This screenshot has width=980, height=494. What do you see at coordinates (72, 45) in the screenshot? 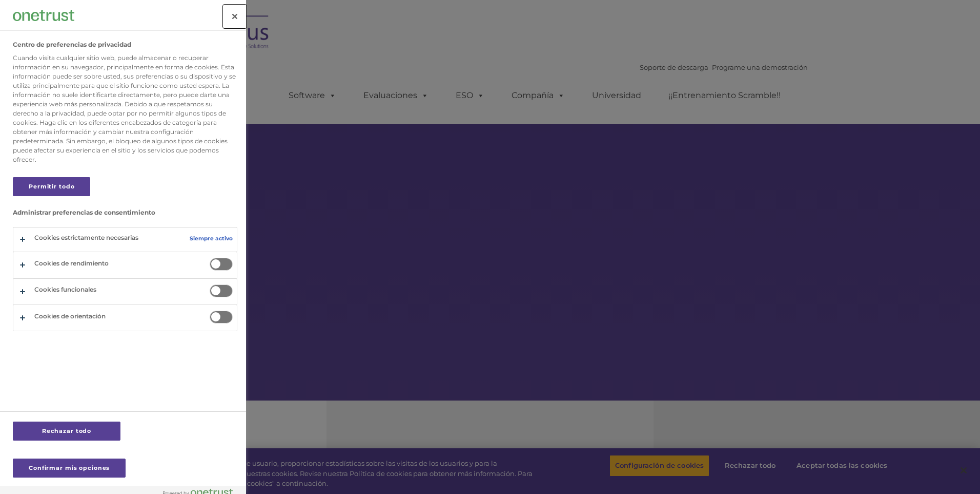
I see `h2: Centro de preferencias de privacidad` at bounding box center [72, 45].